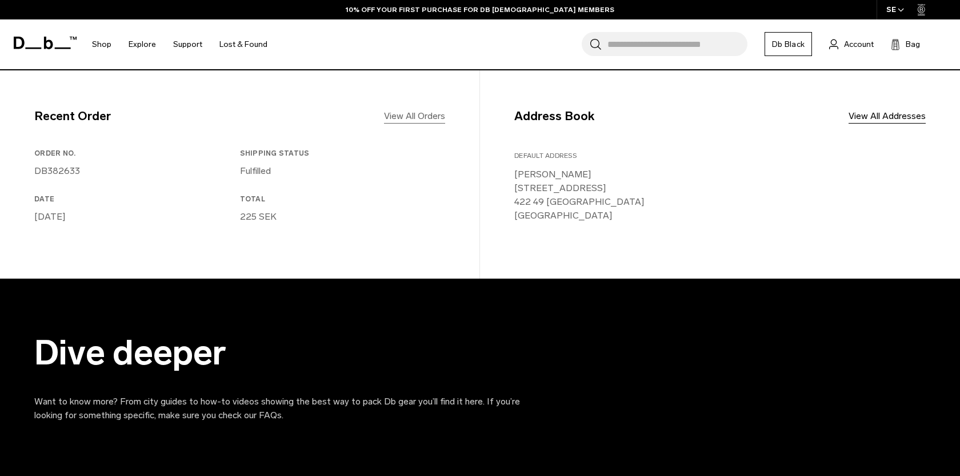  Describe the element at coordinates (292, 352) in the screenshot. I see `div: Dive deeper` at that location.